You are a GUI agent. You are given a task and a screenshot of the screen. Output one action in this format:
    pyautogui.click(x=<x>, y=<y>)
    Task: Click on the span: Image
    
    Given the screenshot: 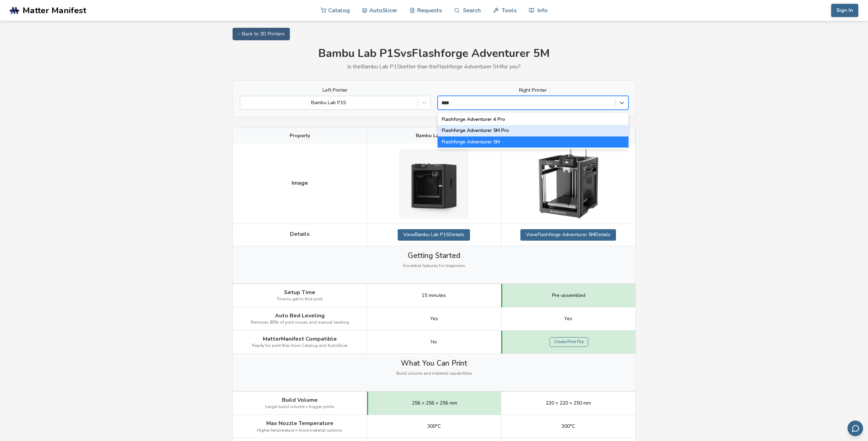 What is the action you would take?
    pyautogui.click(x=299, y=183)
    